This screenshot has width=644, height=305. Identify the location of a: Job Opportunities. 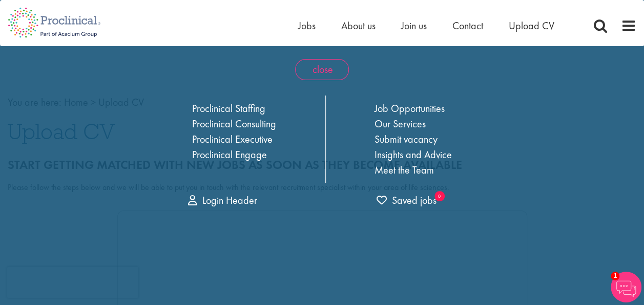
(410, 108).